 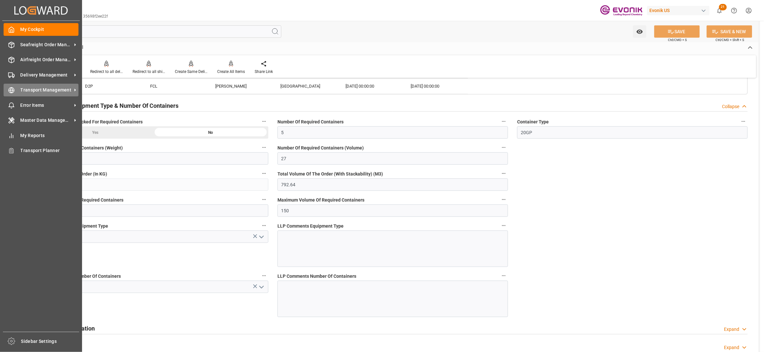 I want to click on span: Seafreight Order Management, so click(x=46, y=45).